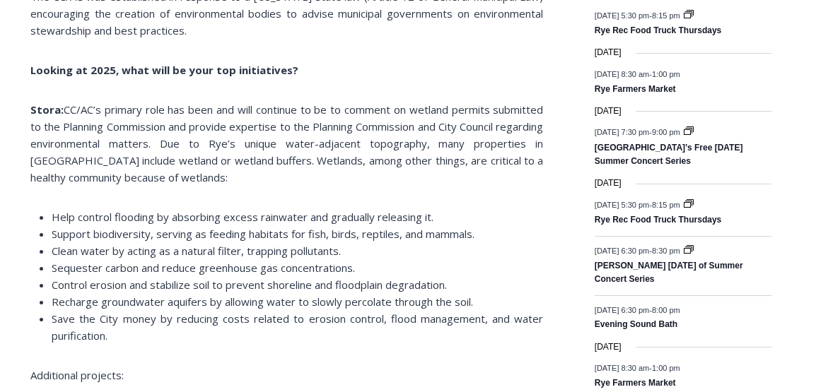 The image size is (816, 392). What do you see at coordinates (286, 375) in the screenshot?
I see `p: Additional projects:` at bounding box center [286, 375].